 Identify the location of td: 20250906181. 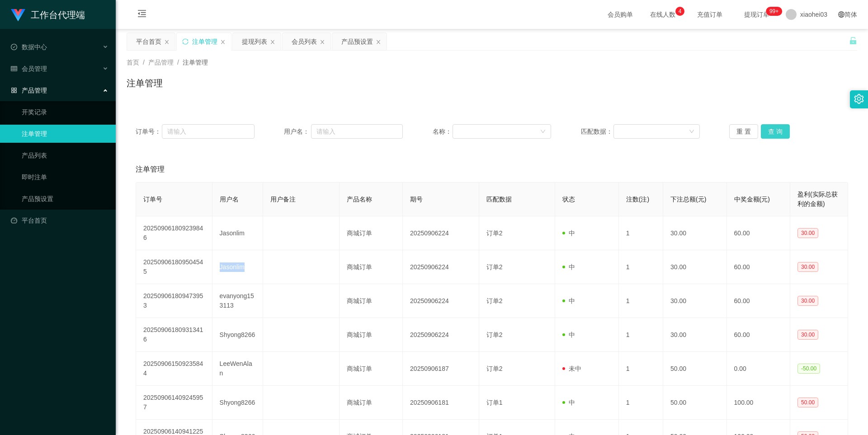
(441, 403).